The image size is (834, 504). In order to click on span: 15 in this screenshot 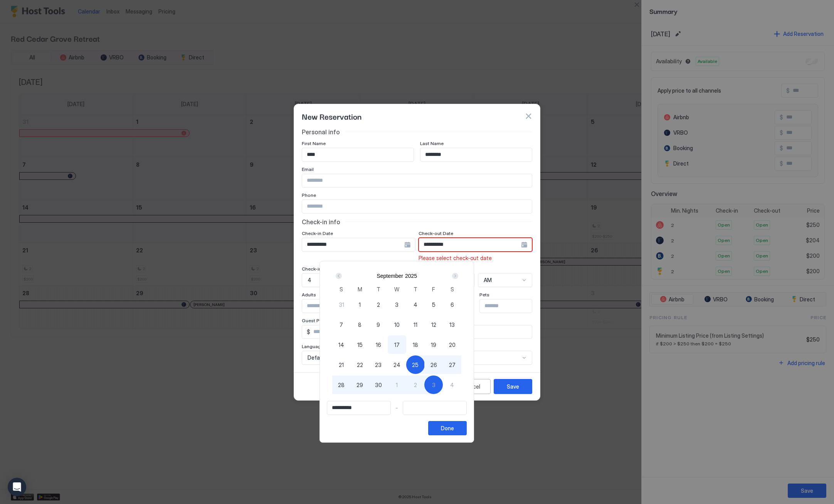, I will do `click(360, 344)`.